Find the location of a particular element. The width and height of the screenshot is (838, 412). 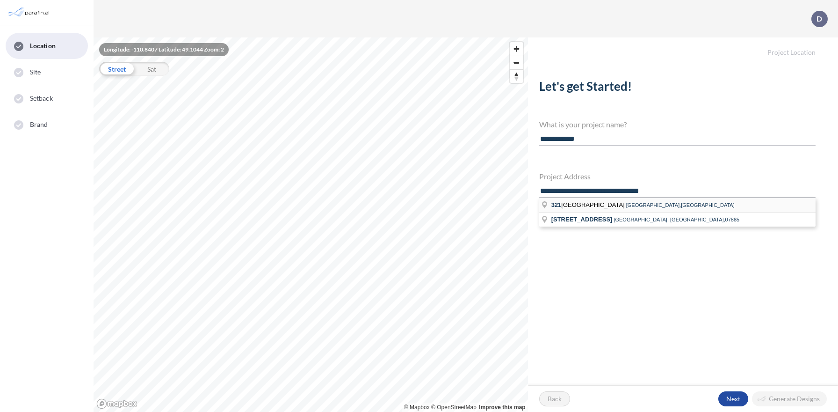

span: Setback is located at coordinates (41, 98).